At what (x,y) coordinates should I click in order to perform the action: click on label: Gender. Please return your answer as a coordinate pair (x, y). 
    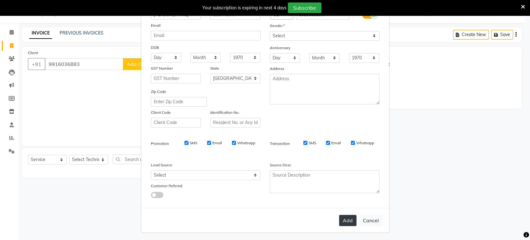
    Looking at the image, I should click on (277, 26).